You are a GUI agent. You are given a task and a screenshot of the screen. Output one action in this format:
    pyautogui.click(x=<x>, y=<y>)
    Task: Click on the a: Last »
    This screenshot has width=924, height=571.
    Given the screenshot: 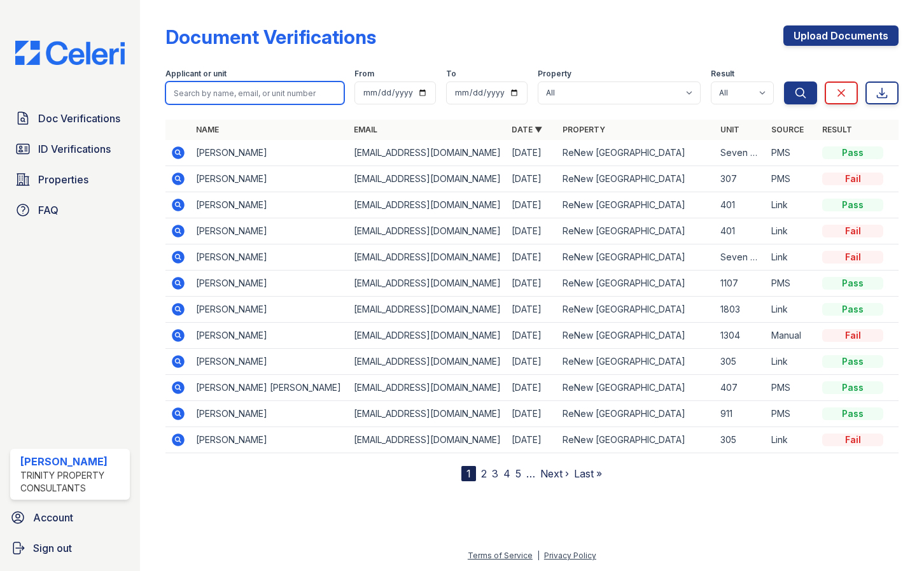 What is the action you would take?
    pyautogui.click(x=588, y=474)
    